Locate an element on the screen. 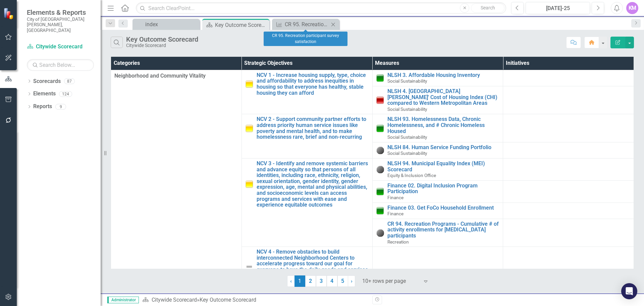 The width and height of the screenshot is (644, 306). div: Open Intercom Messenger is located at coordinates (629, 291).